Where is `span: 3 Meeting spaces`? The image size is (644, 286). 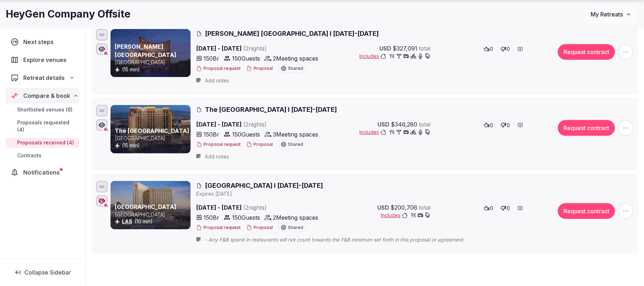 span: 3 Meeting spaces is located at coordinates (295, 134).